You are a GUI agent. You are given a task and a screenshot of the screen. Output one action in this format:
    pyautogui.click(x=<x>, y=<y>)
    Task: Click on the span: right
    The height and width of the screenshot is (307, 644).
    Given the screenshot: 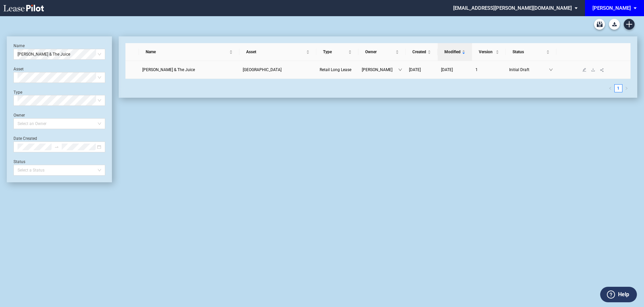 What is the action you would take?
    pyautogui.click(x=627, y=88)
    